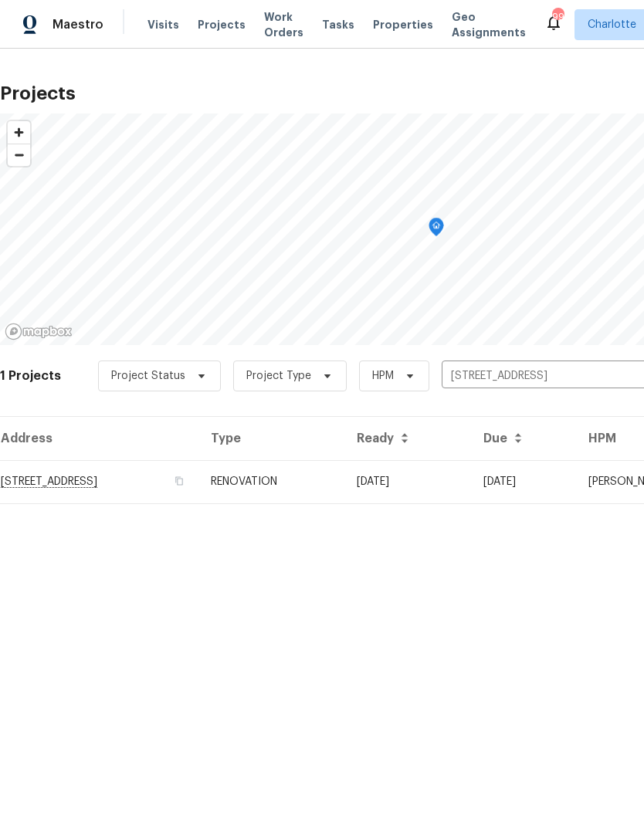  What do you see at coordinates (436, 230) in the screenshot?
I see `div: Map marker` at bounding box center [436, 230].